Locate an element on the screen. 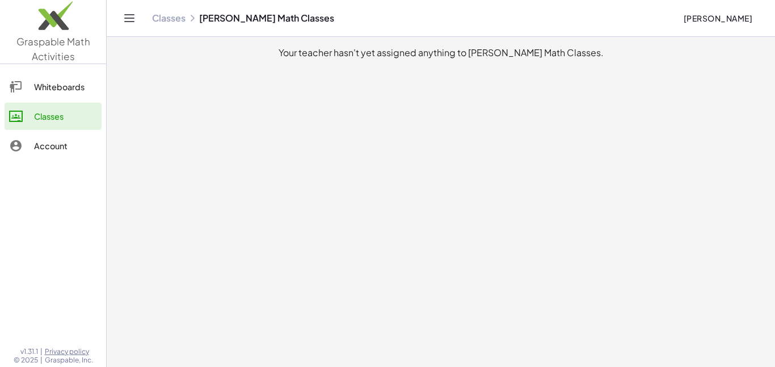 The height and width of the screenshot is (367, 775). button: Toggle navigation is located at coordinates (129, 18).